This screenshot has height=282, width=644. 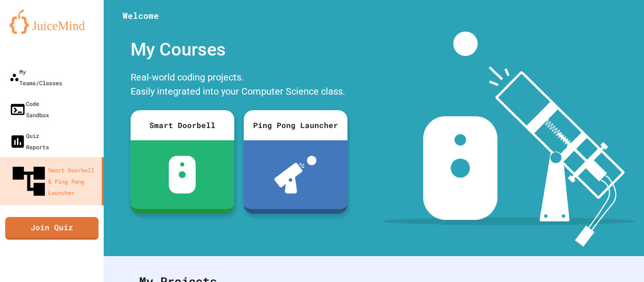 What do you see at coordinates (52, 22) in the screenshot?
I see `img: logo-orange.svg` at bounding box center [52, 22].